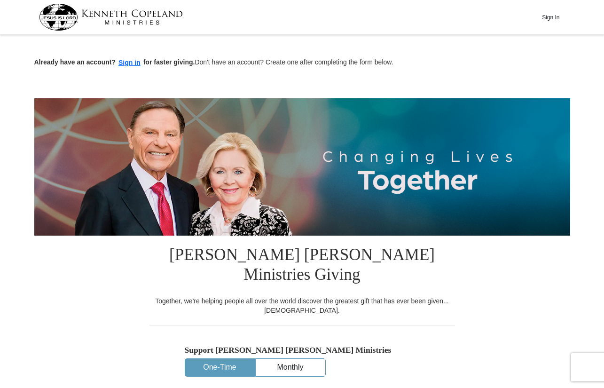  I want to click on p: Don't have an account? Create one after completing the form below., so click(302, 63).